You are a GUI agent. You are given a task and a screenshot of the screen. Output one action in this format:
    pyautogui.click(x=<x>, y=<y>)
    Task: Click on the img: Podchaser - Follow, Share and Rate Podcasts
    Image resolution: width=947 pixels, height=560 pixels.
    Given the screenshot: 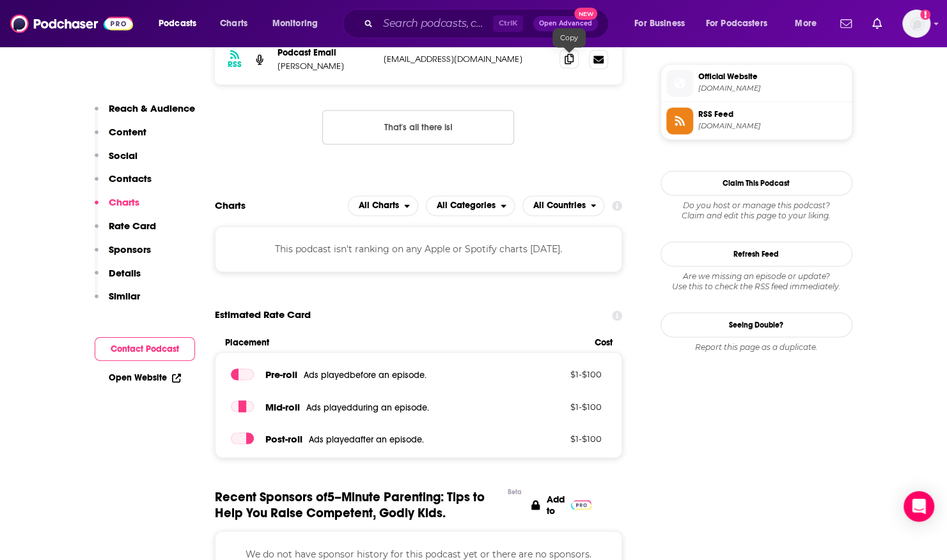 What is the action you would take?
    pyautogui.click(x=71, y=24)
    